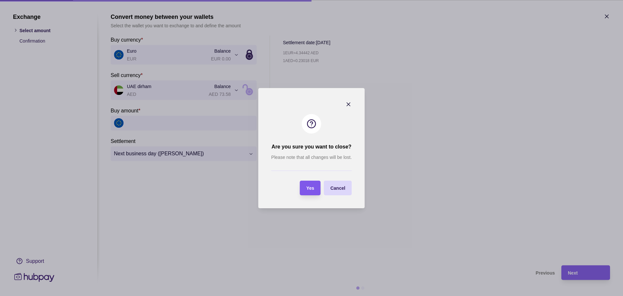 The width and height of the screenshot is (623, 296). Describe the element at coordinates (310, 188) in the screenshot. I see `span: Yes` at that location.